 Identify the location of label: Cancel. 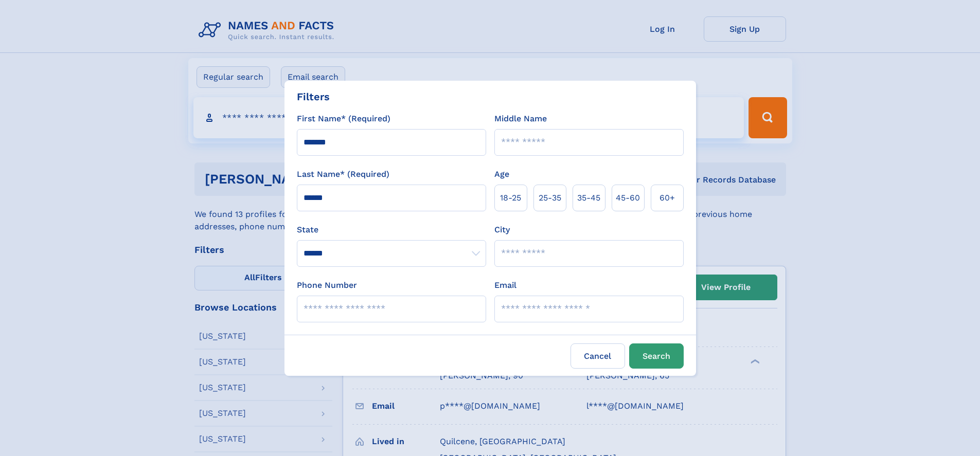
(598, 356).